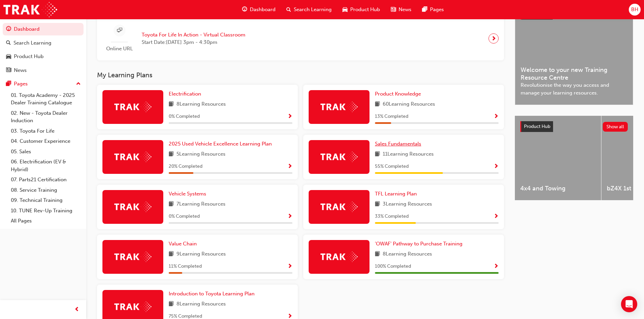 This screenshot has width=644, height=319. What do you see at coordinates (262, 10) in the screenshot?
I see `span: Dashboard` at bounding box center [262, 10].